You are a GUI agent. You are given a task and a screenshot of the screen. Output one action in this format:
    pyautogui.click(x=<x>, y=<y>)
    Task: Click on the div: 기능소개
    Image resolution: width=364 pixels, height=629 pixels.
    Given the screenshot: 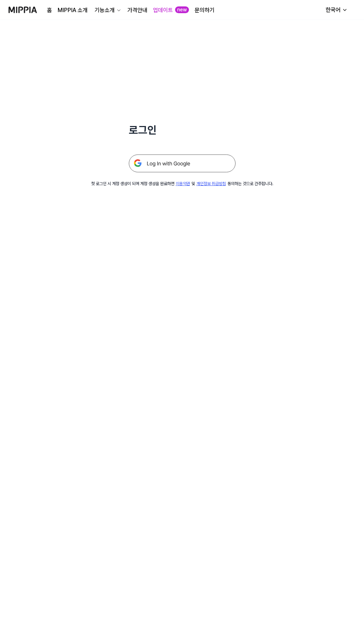 What is the action you would take?
    pyautogui.click(x=104, y=10)
    